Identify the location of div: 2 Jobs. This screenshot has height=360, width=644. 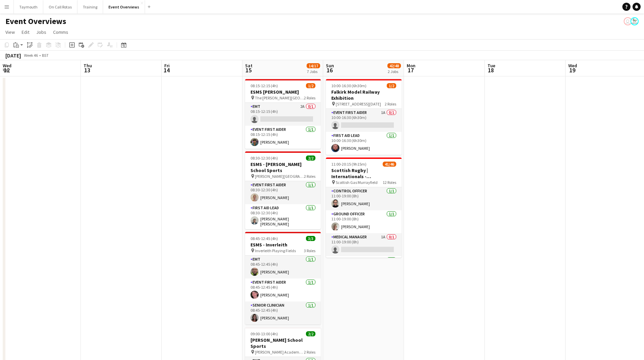
(394, 71).